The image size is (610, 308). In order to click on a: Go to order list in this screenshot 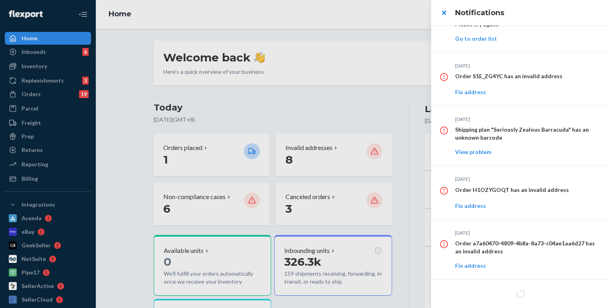, I will do `click(476, 38)`.